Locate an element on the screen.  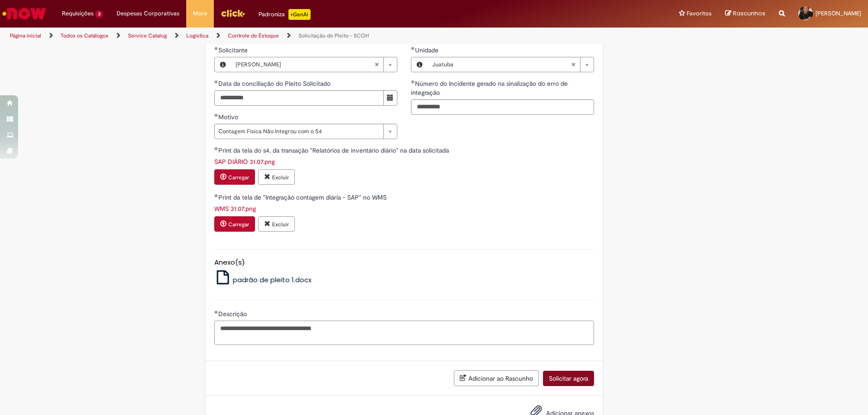
a: padrão de pleito 1.docx is located at coordinates (263, 280).